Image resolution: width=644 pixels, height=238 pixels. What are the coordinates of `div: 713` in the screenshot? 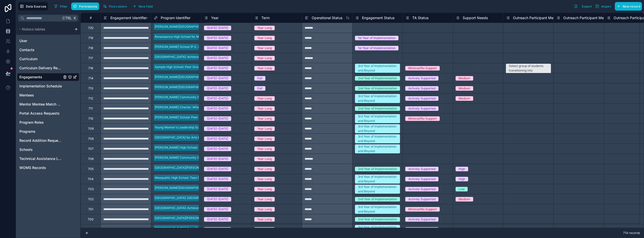 It's located at (91, 88).